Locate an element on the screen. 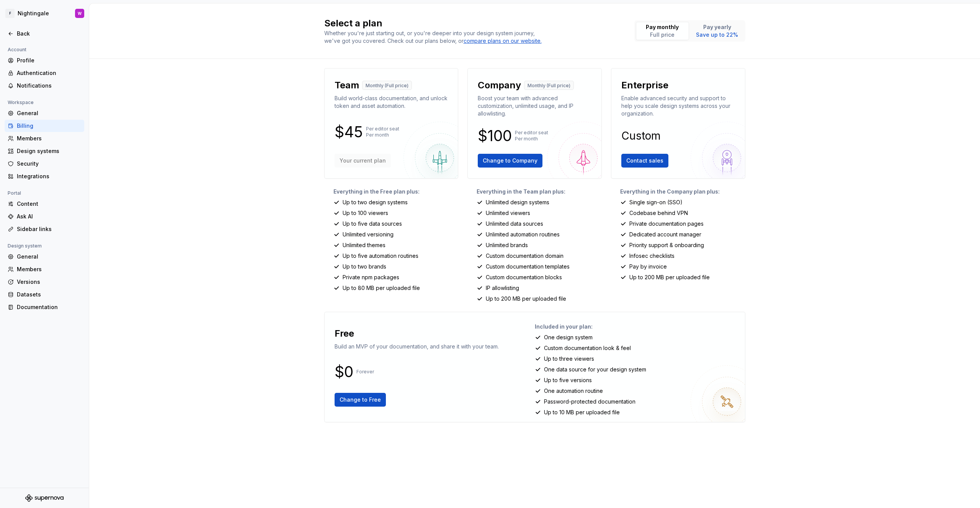 Image resolution: width=980 pixels, height=508 pixels. div: Notifications is located at coordinates (49, 85).